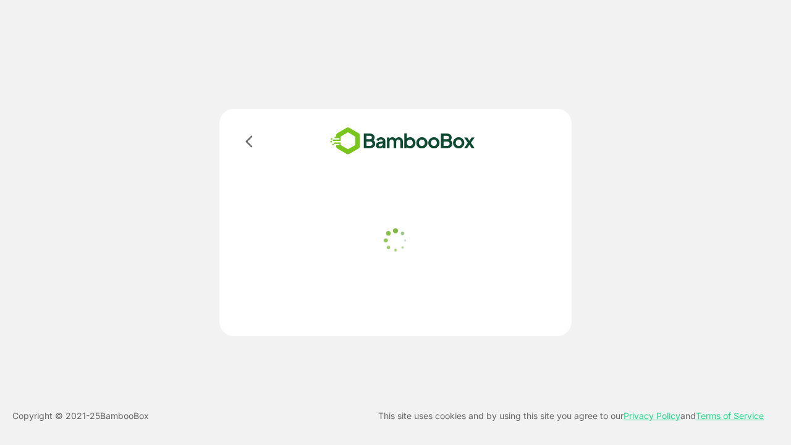  Describe the element at coordinates (80, 416) in the screenshot. I see `p: Copyright © 2021- 25 BambooBox` at that location.